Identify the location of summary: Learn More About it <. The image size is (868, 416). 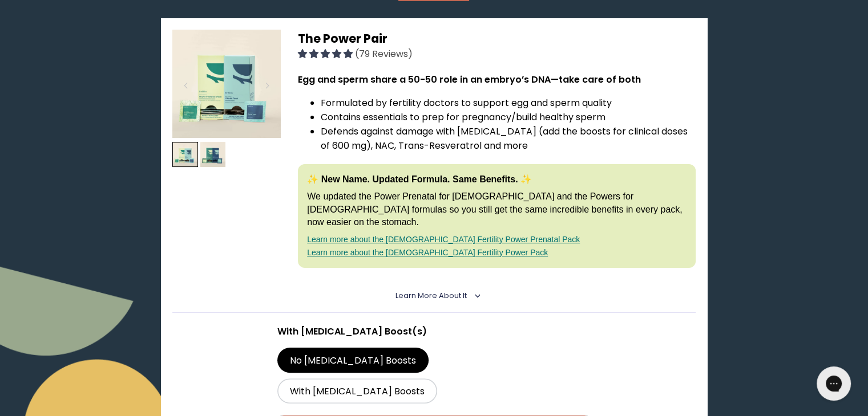
(433, 296).